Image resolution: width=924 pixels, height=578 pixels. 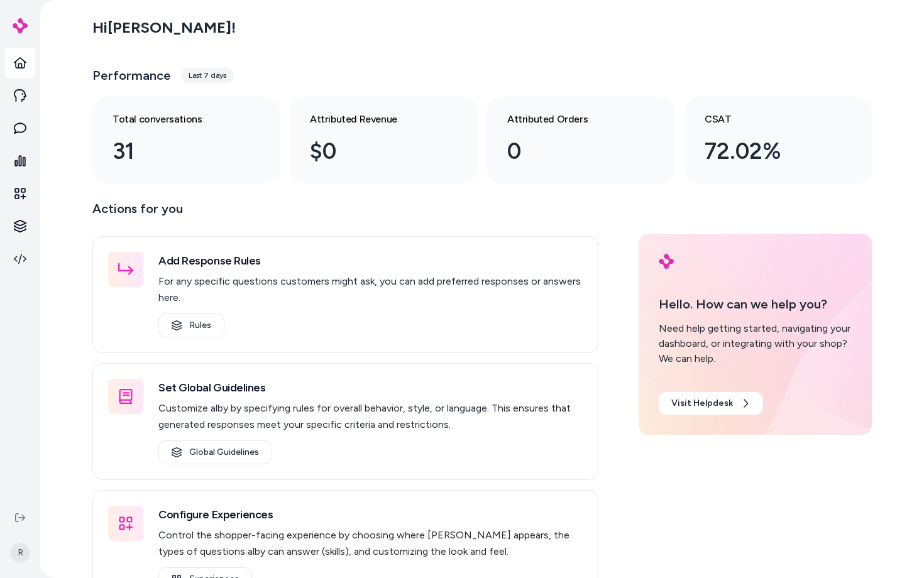 What do you see at coordinates (20, 553) in the screenshot?
I see `button: R` at bounding box center [20, 553].